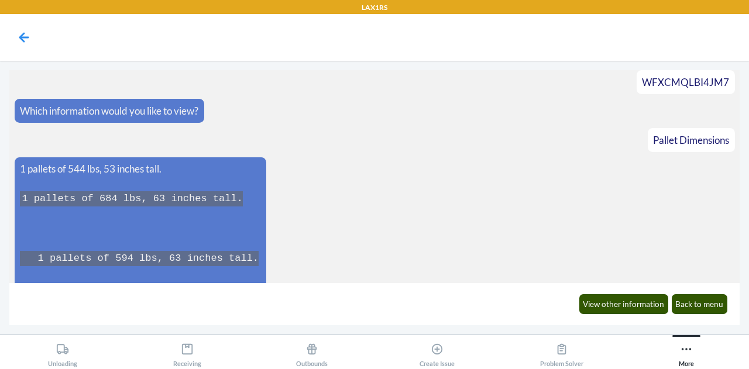 This screenshot has width=749, height=369. I want to click on button: Back to menu, so click(700, 304).